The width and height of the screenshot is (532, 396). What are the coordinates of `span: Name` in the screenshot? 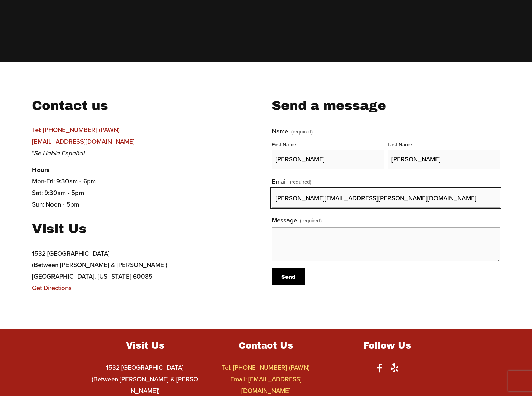 It's located at (280, 132).